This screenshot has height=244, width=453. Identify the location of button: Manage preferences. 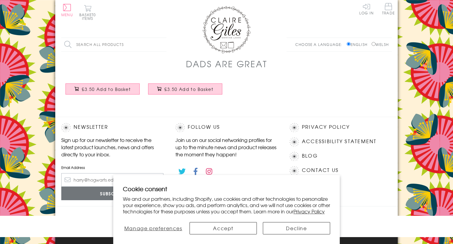
(153, 228).